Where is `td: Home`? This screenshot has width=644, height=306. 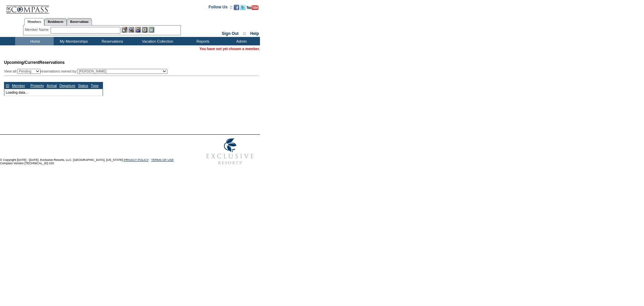 td: Home is located at coordinates (34, 41).